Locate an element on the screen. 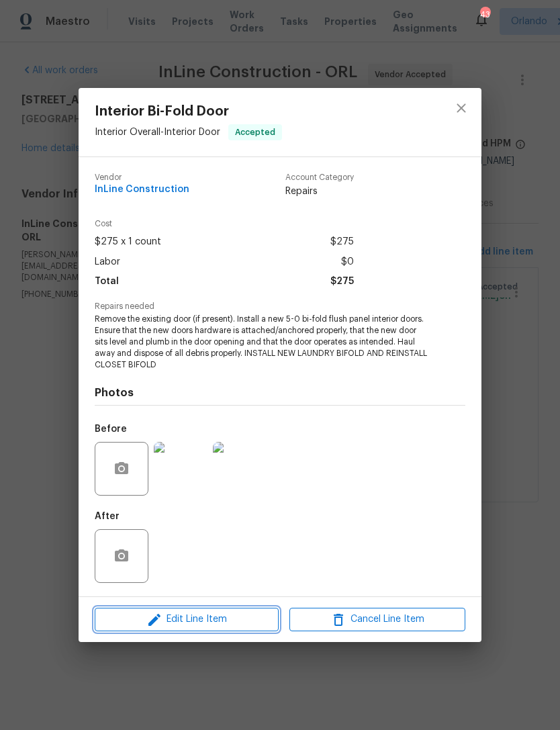  span: Remove the existing door (if present). Install a new 5-0 bi-fold flush panel interior doors. Ensu... is located at coordinates (261, 342).